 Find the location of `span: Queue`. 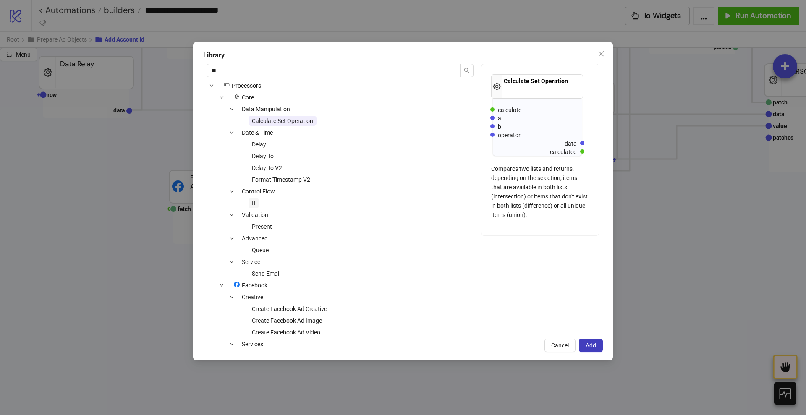

span: Queue is located at coordinates (260, 250).